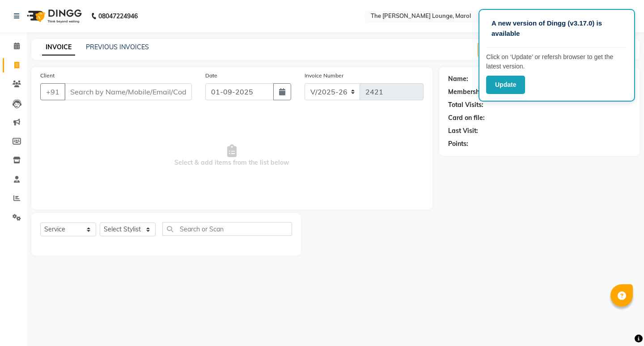 The width and height of the screenshot is (644, 346). What do you see at coordinates (458, 78) in the screenshot?
I see `div: Name:` at bounding box center [458, 78].